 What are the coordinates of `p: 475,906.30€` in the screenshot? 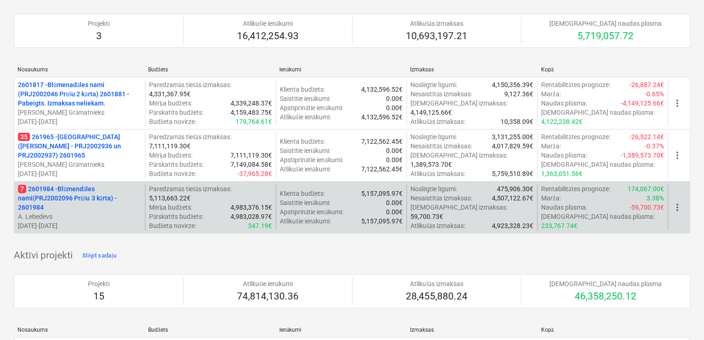 It's located at (515, 189).